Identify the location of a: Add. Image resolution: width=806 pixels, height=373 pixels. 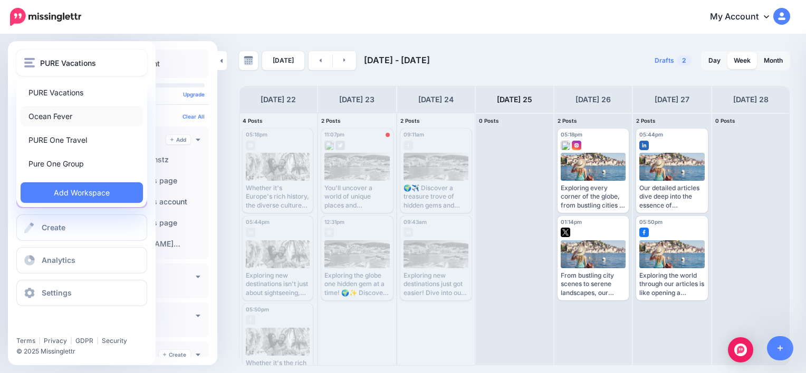
(178, 140).